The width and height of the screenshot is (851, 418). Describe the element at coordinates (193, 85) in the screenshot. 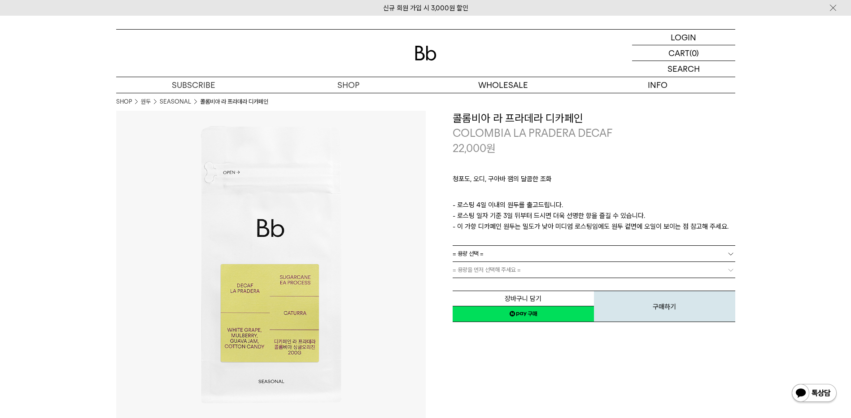

I see `a: SUBSCRIBE` at that location.